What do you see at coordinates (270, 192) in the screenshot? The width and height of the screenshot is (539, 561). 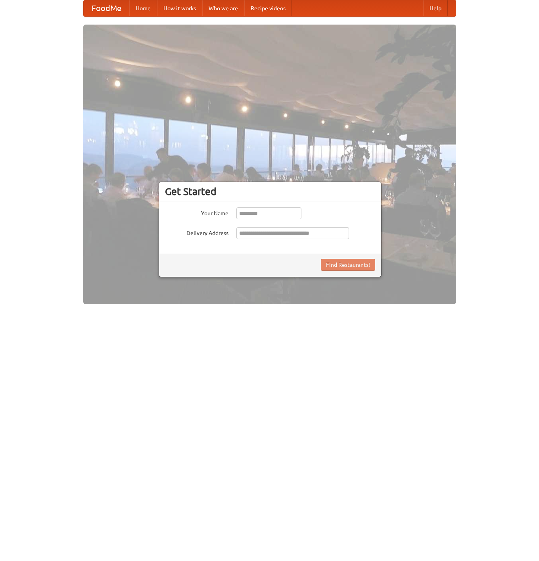 I see `h3: Get Started` at bounding box center [270, 192].